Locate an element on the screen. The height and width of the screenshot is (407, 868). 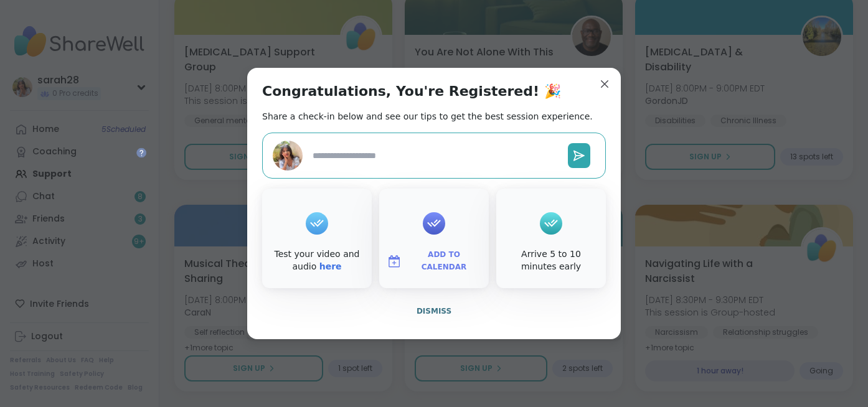
div: Test your video and audio is located at coordinates (317, 260).